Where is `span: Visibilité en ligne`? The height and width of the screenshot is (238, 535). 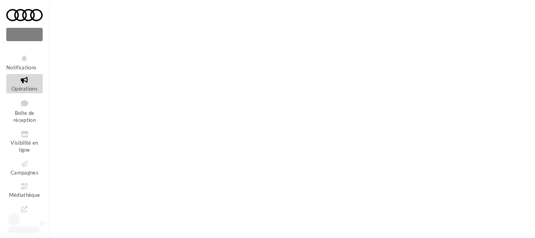
span: Visibilité en ligne is located at coordinates (24, 146).